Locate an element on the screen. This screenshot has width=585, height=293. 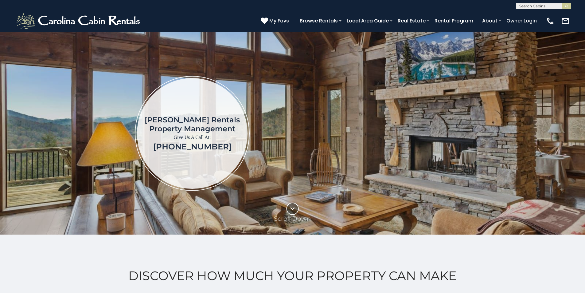
span: My Favs is located at coordinates (279, 21).